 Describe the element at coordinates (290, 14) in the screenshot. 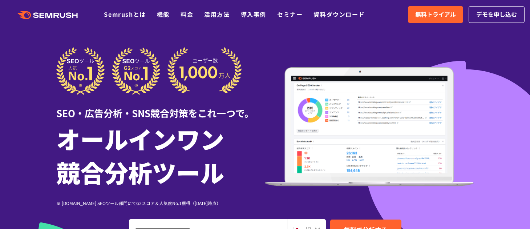

I see `a: セミナー` at that location.